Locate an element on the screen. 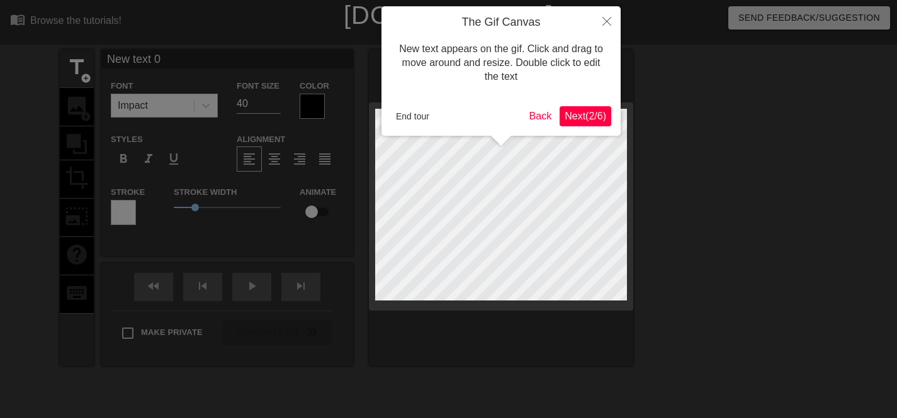  label: Animate is located at coordinates (318, 193).